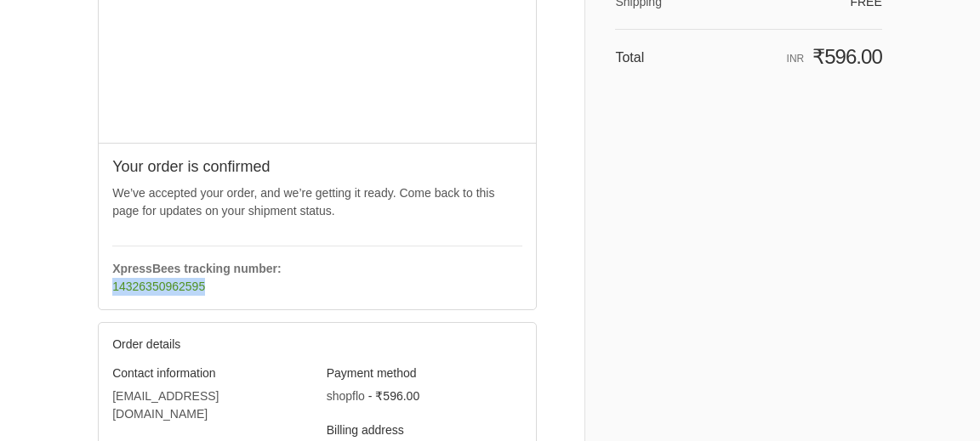  Describe the element at coordinates (317, 167) in the screenshot. I see `h2: Your order is confirmed` at that location.